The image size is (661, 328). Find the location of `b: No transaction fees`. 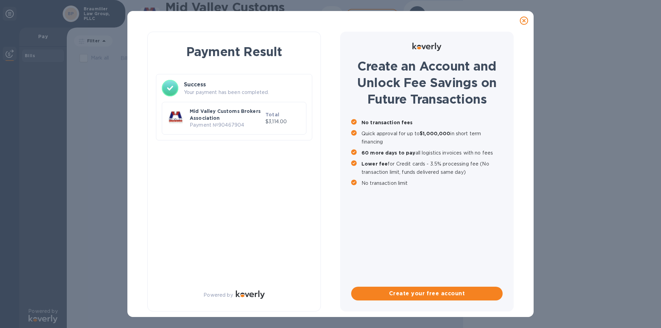

b: No transaction fees is located at coordinates (387, 122).